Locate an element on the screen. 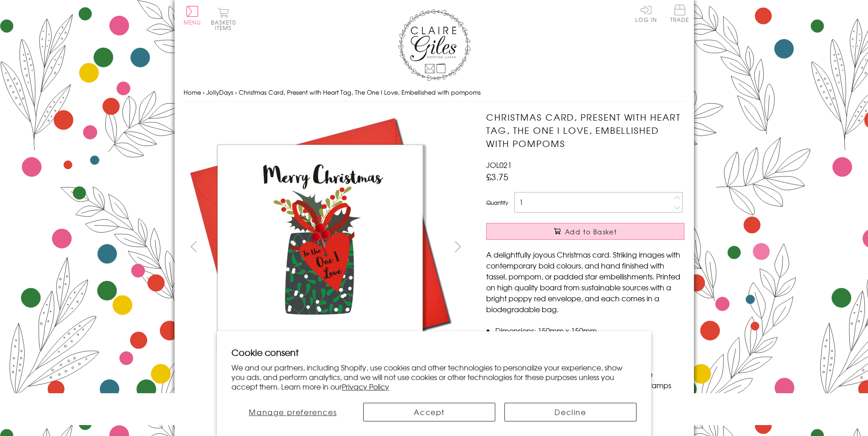  span: 0 items is located at coordinates (226, 25).